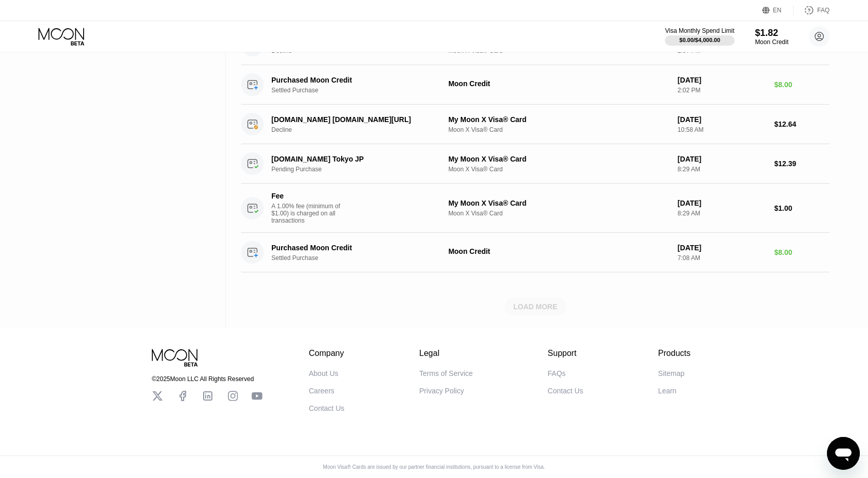 The height and width of the screenshot is (478, 868). Describe the element at coordinates (801, 208) in the screenshot. I see `div: $1.00` at that location.